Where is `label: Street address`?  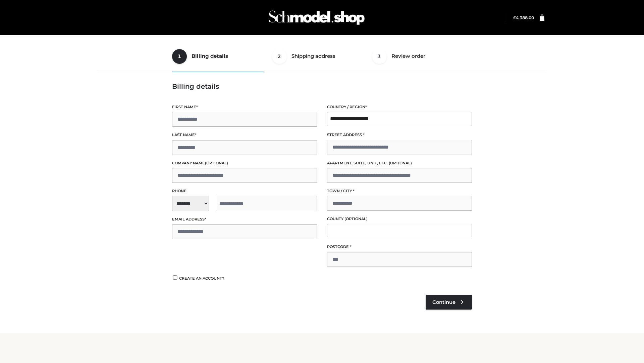 label: Street address is located at coordinates (399, 134).